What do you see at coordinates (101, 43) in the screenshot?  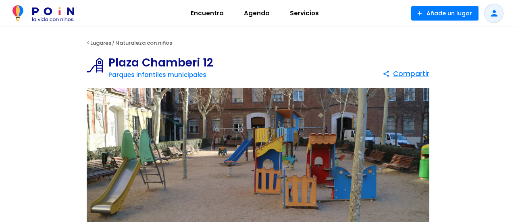 I see `a: Lugares` at bounding box center [101, 43].